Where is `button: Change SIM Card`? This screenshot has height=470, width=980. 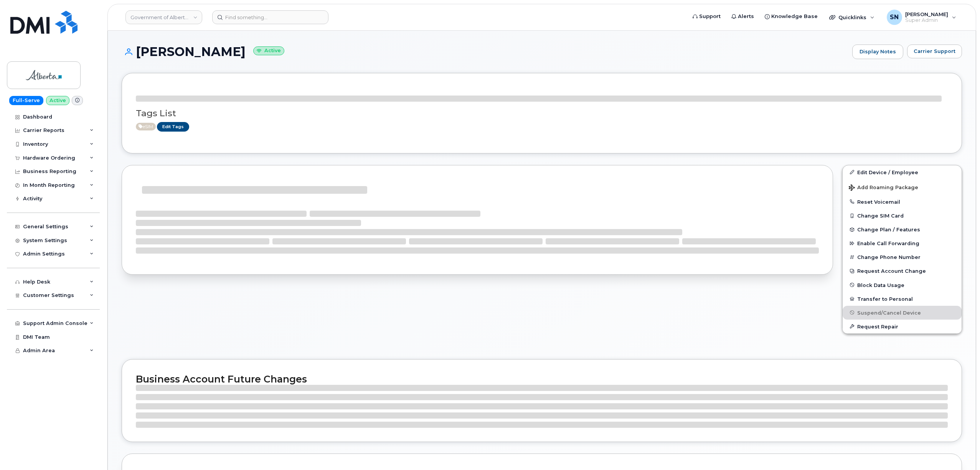 button: Change SIM Card is located at coordinates (902, 216).